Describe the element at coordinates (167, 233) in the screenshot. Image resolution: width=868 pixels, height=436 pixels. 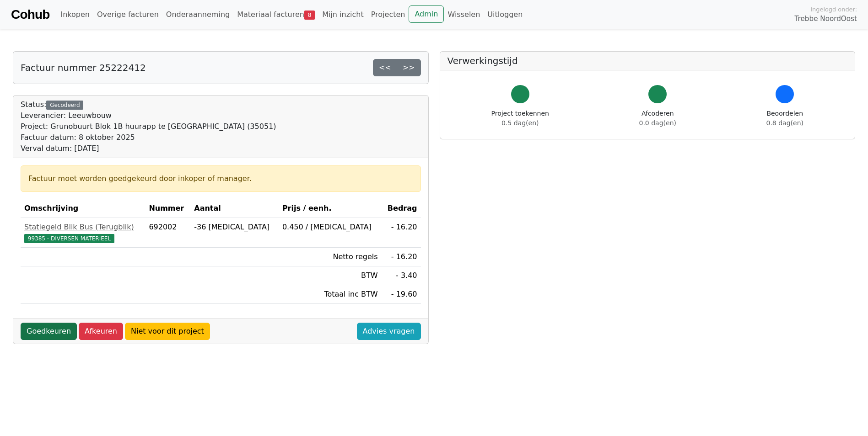
I see `td: 692002` at that location.